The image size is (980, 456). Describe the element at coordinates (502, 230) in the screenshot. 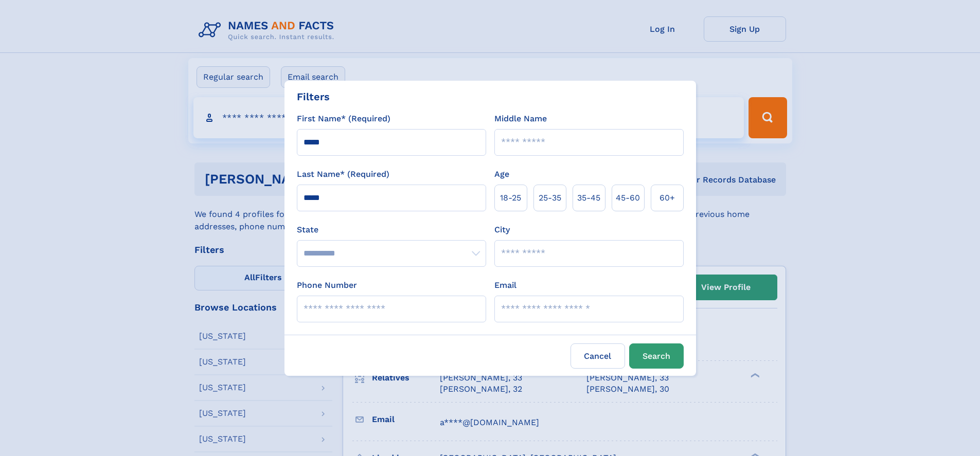

I see `label: City` at that location.